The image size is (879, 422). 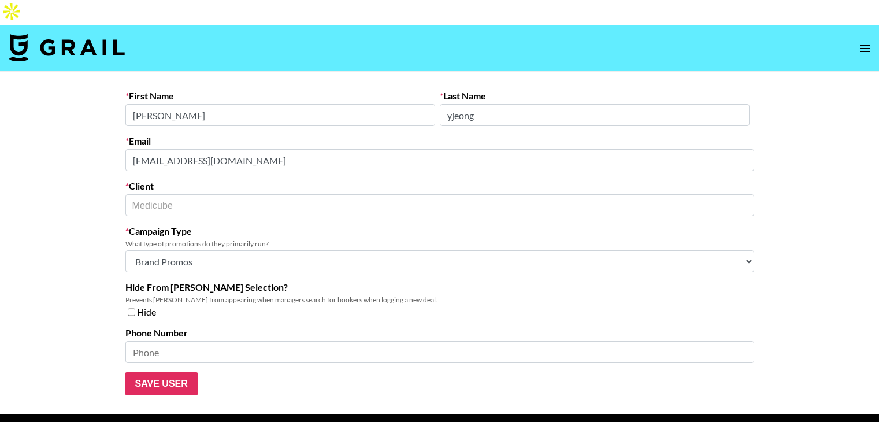 What do you see at coordinates (595, 96) in the screenshot?
I see `label: Last Name` at bounding box center [595, 96].